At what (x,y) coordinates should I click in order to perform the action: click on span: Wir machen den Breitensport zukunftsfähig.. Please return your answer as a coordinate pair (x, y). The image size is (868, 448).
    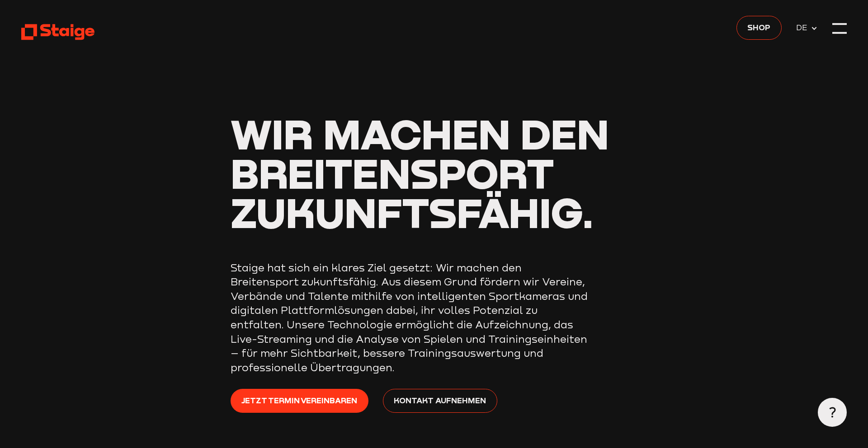
    Looking at the image, I should click on (419, 173).